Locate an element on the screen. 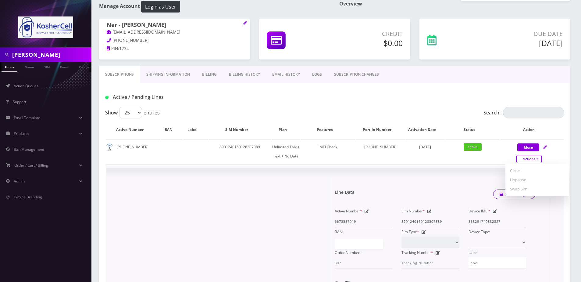  th: BAN: activate to sort column ascending is located at coordinates (172, 129).